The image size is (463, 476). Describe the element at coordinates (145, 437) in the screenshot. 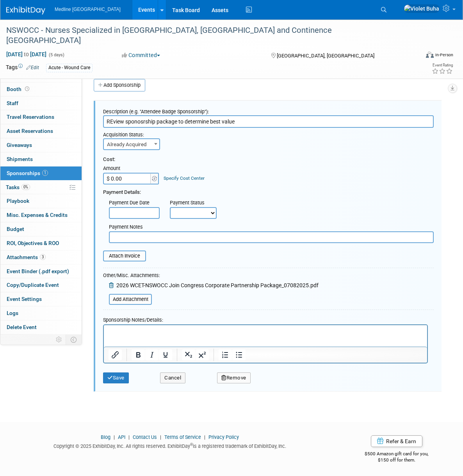

I see `a: Contact Us` at that location.